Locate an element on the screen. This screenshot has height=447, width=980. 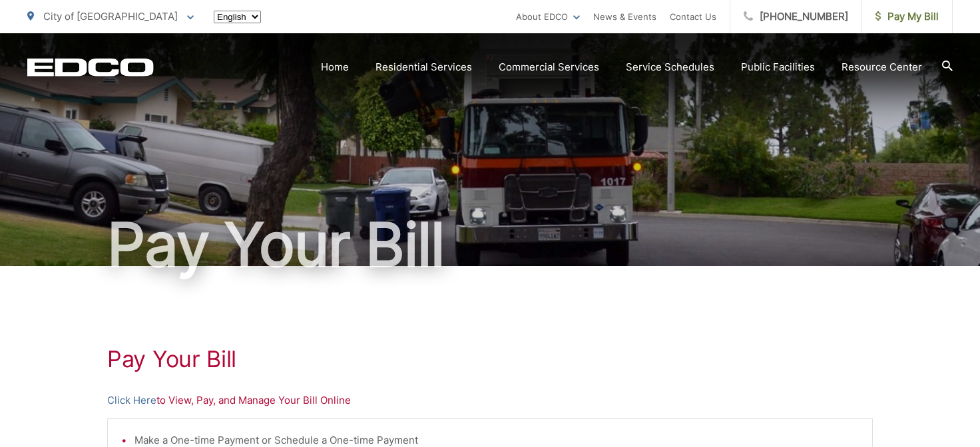
a: About EDCO is located at coordinates (548, 17).